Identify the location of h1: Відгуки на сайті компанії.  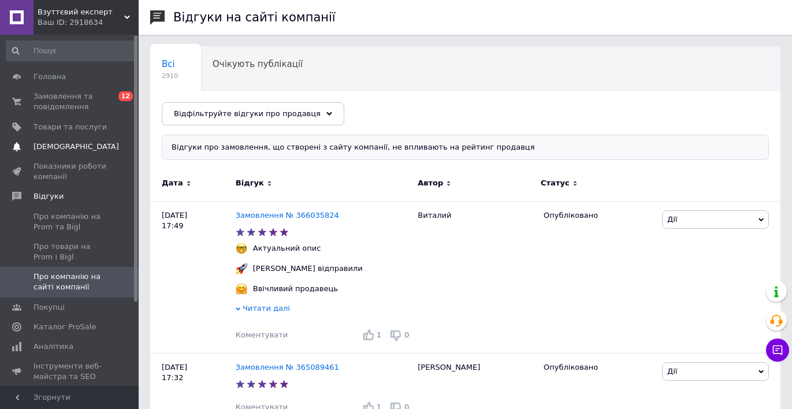
(254, 17).